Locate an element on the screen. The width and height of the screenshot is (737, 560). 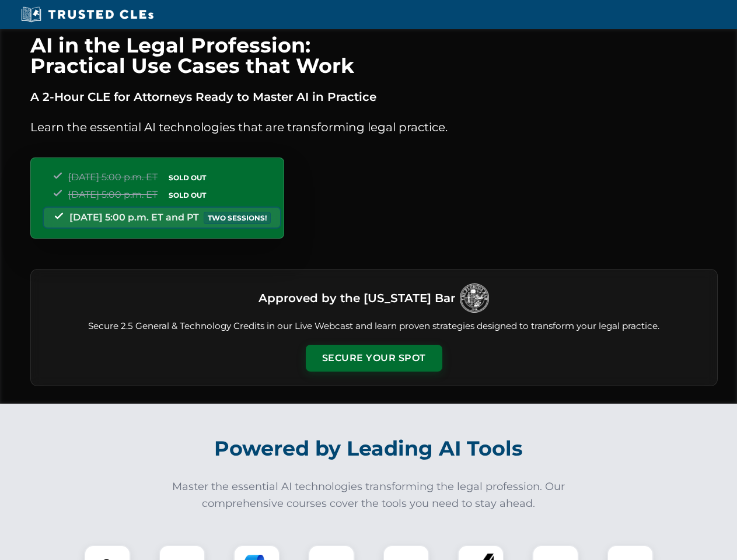
img: Trusted CLEs is located at coordinates (87, 14).